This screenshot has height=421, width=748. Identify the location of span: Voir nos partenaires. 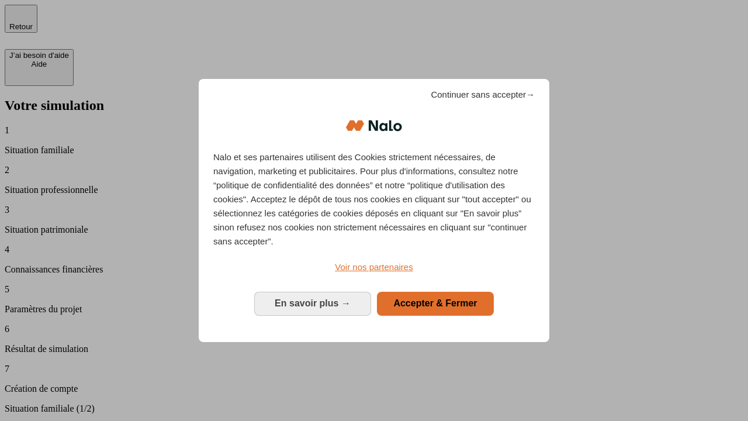
(373, 266).